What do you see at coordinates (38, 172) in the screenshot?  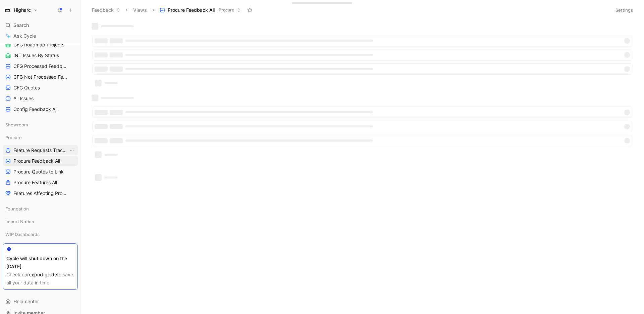 I see `span: Procure Quotes to Link` at bounding box center [38, 172].